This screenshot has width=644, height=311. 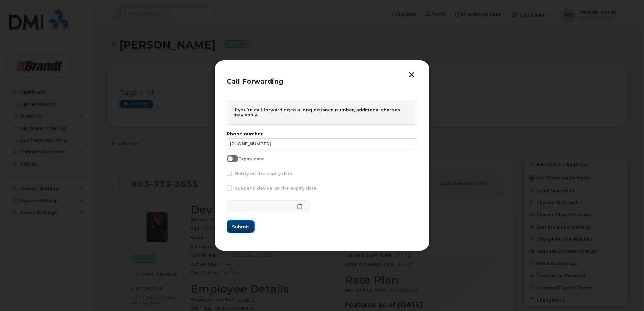 I want to click on div: If you’re call forwarding to a long distance number, additional charges may apply., so click(x=322, y=112).